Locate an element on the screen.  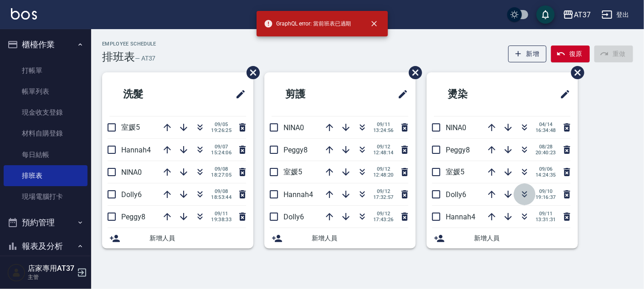
a: 材料自購登錄 is located at coordinates (45, 133).